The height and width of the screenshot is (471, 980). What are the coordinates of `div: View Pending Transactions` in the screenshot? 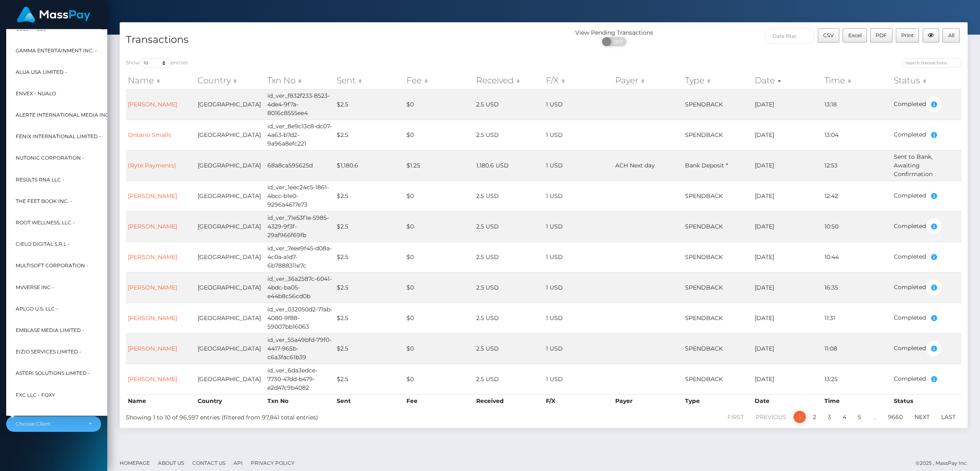 It's located at (614, 33).